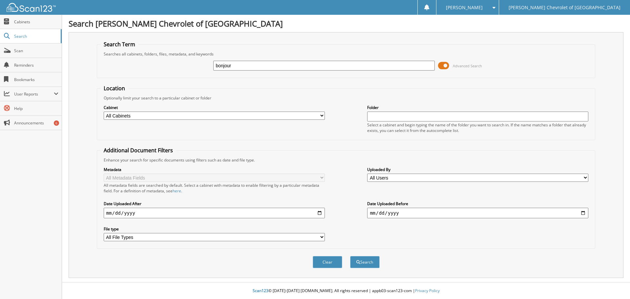 The width and height of the screenshot is (630, 299). I want to click on span: User Reports, so click(34, 94).